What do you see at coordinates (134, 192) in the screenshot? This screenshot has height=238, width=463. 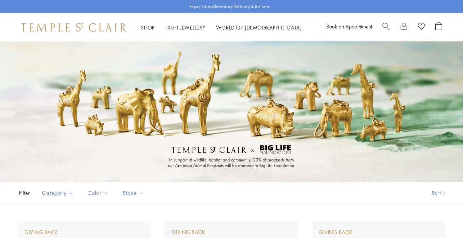 I see `span: Stone` at bounding box center [134, 192].